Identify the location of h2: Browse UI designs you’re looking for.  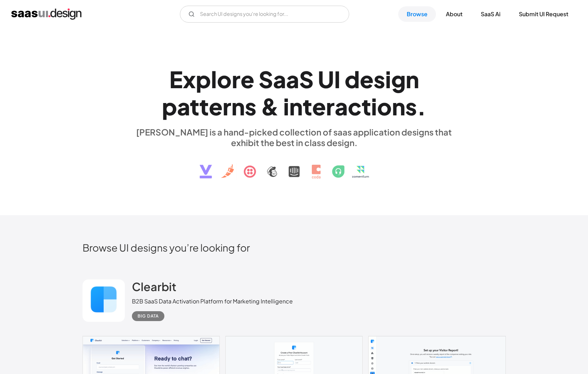
(294, 247).